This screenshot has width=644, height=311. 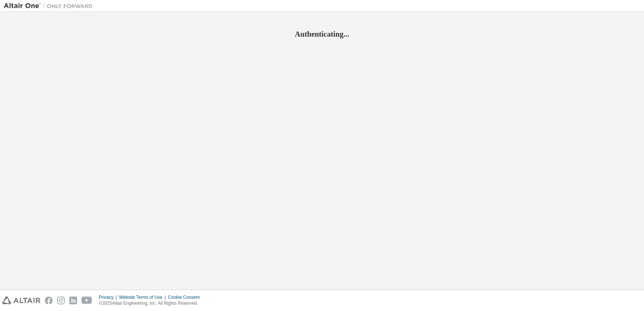 What do you see at coordinates (152, 304) in the screenshot?
I see `p: © 2025 Altair Engineering, Inc. All Rights Reserved.` at bounding box center [152, 304].